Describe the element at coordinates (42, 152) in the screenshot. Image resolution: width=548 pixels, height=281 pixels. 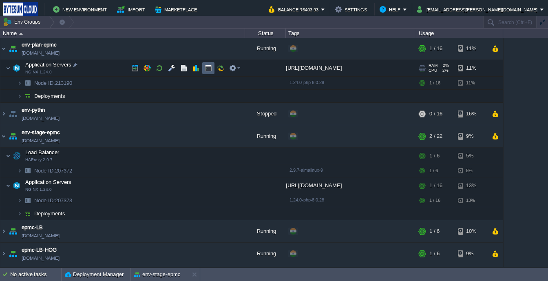
I see `a: Load BalancerHAProxy 2.9.7` at that location.